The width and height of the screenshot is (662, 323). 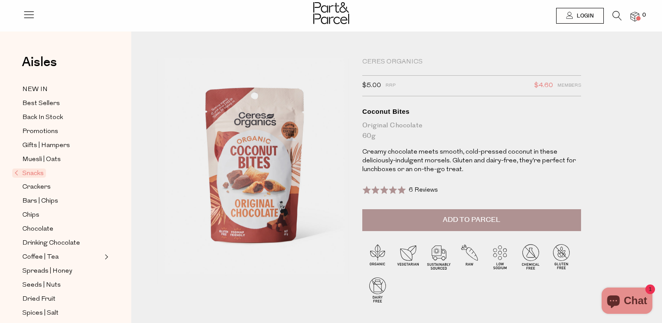 I want to click on a: Back In Stock, so click(x=62, y=117).